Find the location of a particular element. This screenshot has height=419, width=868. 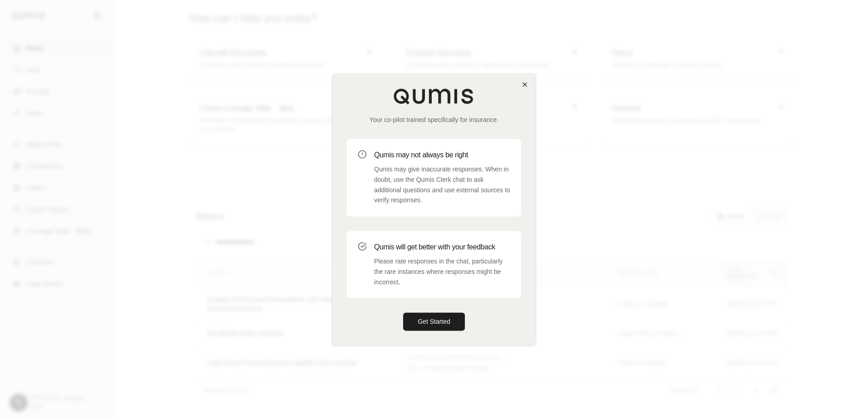

h3: Qumis may not always be right is located at coordinates (442, 155).